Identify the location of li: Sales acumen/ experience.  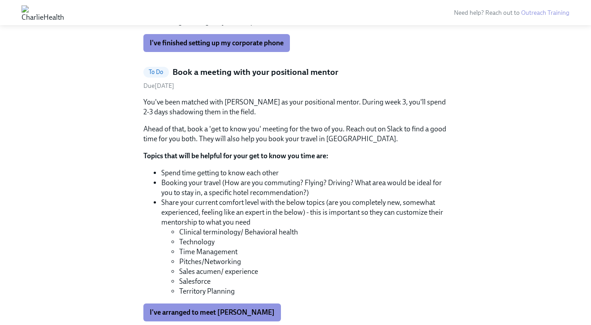
(314, 271).